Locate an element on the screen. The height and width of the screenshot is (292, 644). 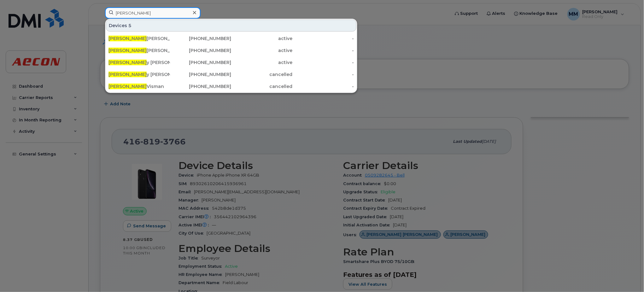
span: 5 is located at coordinates (130, 25).